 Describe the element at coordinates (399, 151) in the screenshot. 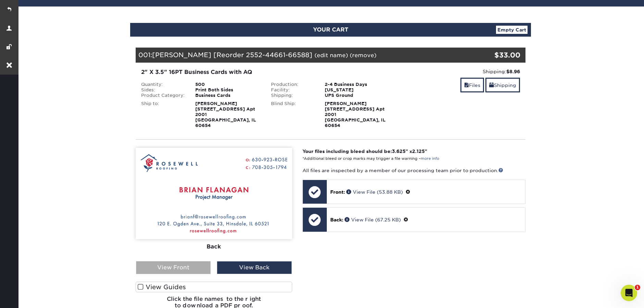

I see `span: 3.625` at that location.